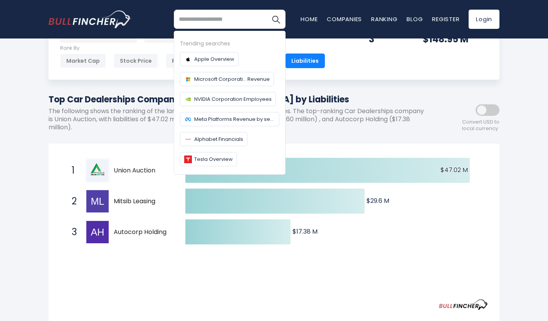 The height and width of the screenshot is (321, 548). Describe the element at coordinates (276, 19) in the screenshot. I see `button: Search` at that location.